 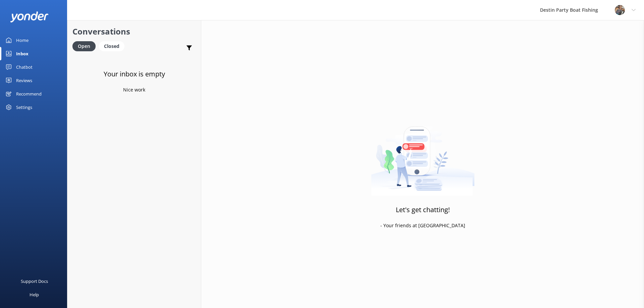 I want to click on div: Chatbot, so click(x=24, y=67).